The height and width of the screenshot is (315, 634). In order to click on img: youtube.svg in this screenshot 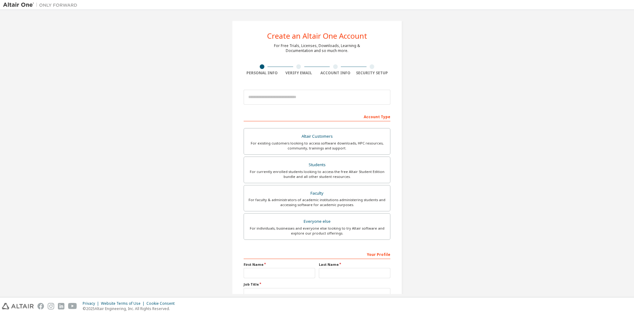, I will do `click(72, 306)`.